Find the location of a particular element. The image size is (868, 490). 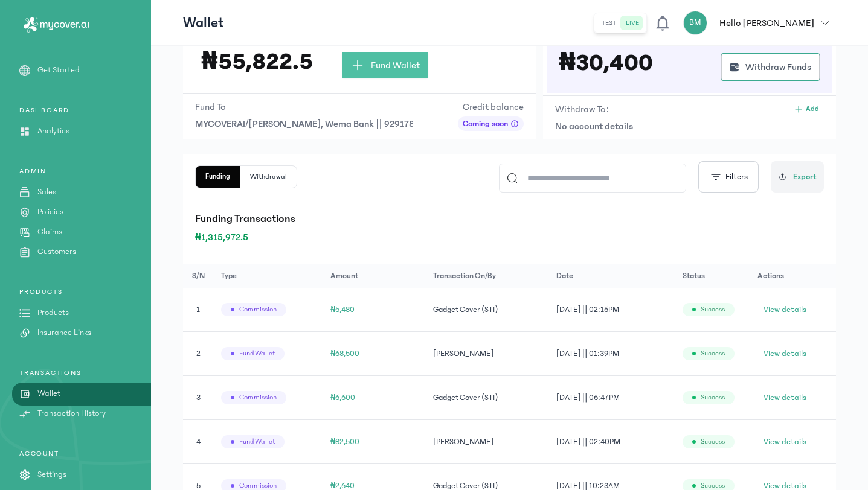

p: Settings is located at coordinates (52, 474).